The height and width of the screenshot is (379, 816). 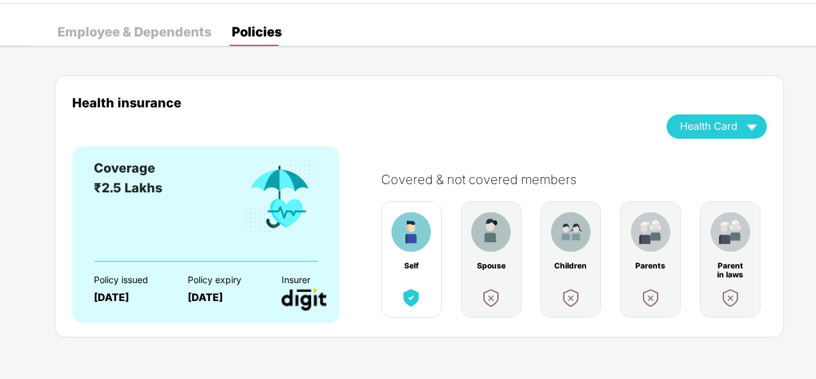 What do you see at coordinates (716, 126) in the screenshot?
I see `button: Health Card` at bounding box center [716, 126].